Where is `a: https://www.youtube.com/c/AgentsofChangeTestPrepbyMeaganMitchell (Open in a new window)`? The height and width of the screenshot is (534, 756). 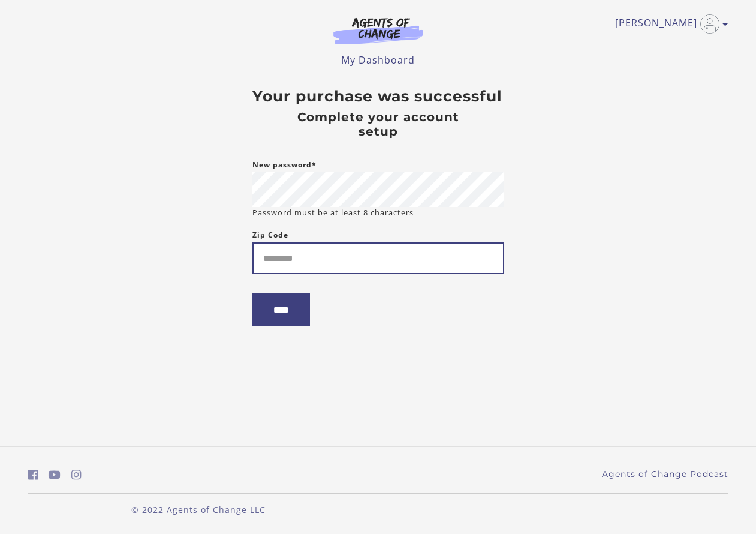
a: https://www.youtube.com/c/AgentsofChangeTestPrepbyMeaganMitchell (Open in a new window) is located at coordinates (55, 475).